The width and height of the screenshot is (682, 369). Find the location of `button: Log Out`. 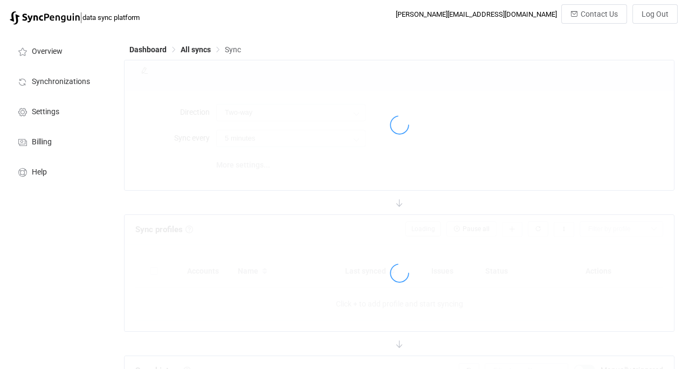

button: Log Out is located at coordinates (655, 14).